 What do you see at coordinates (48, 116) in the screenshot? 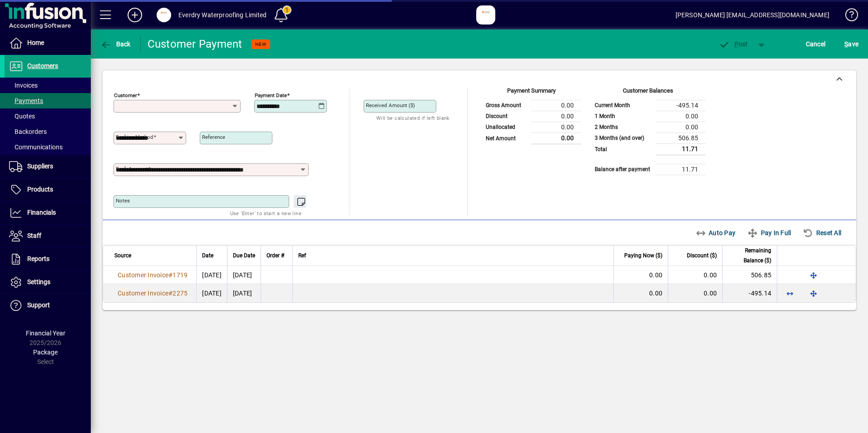
I see `a: Quotes` at bounding box center [48, 116].